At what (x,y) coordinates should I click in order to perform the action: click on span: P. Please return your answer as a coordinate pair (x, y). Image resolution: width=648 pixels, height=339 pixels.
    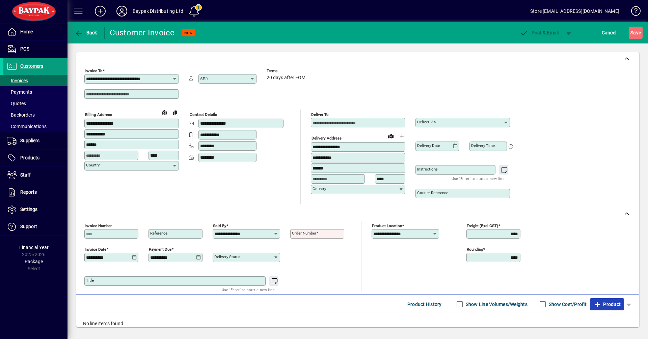
    Looking at the image, I should click on (533, 33).